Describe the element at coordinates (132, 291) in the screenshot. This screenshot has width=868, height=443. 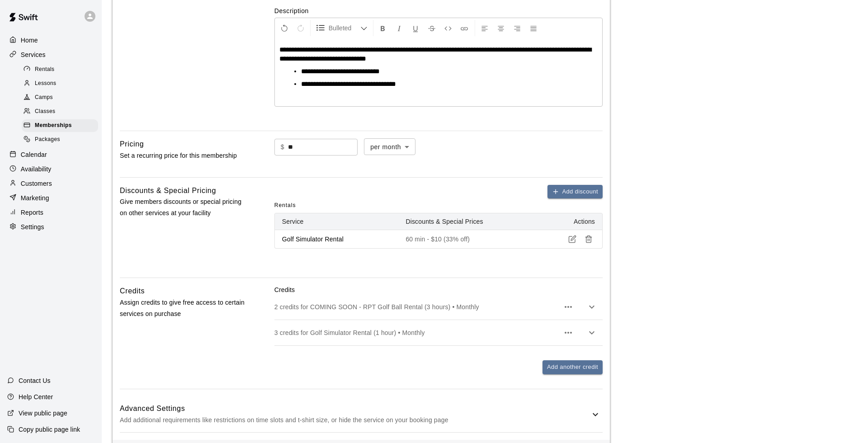
I see `h6: Credits` at that location.